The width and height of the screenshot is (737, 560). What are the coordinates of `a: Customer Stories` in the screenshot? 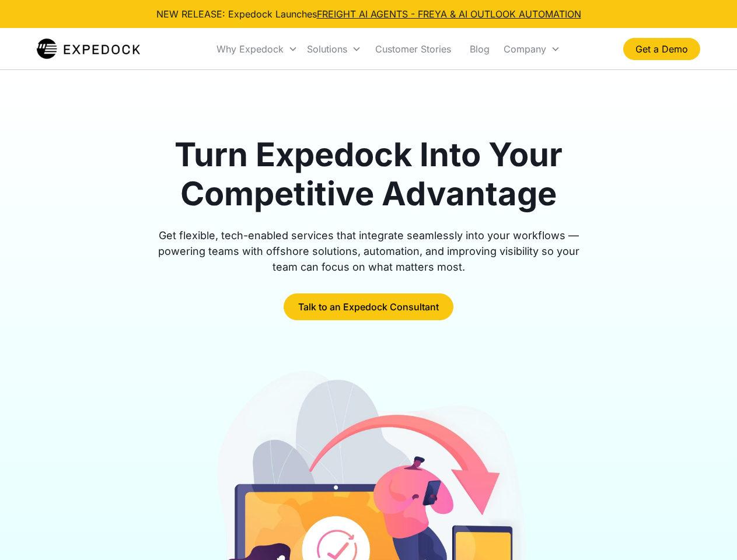 It's located at (413, 49).